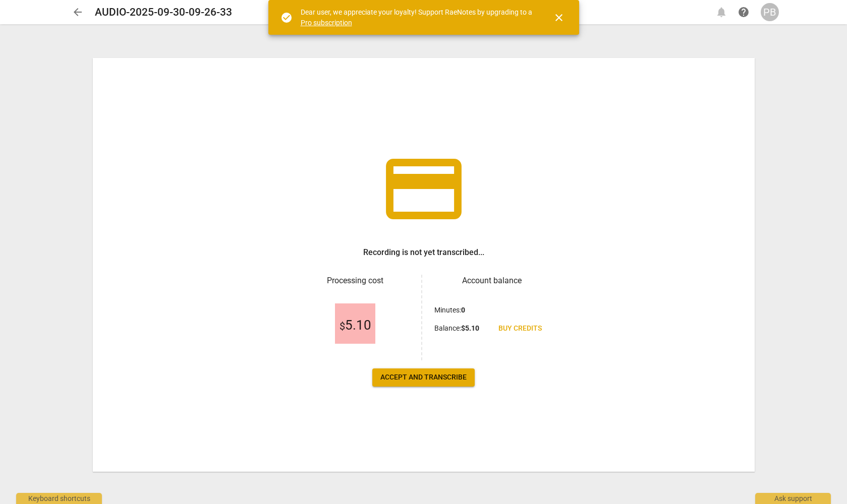  Describe the element at coordinates (770, 12) in the screenshot. I see `button: PB` at that location.